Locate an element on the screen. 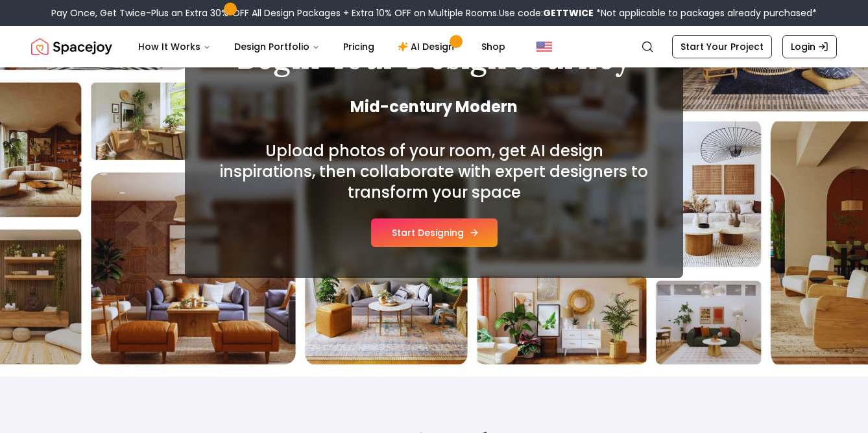  h2: Upload photos of your room, get AI design inspirations, then collaborate with expert designers to... is located at coordinates (434, 172).